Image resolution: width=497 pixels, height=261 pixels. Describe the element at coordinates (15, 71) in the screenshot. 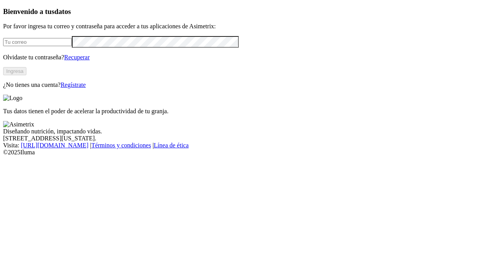

I see `button: Ingresa` at that location.